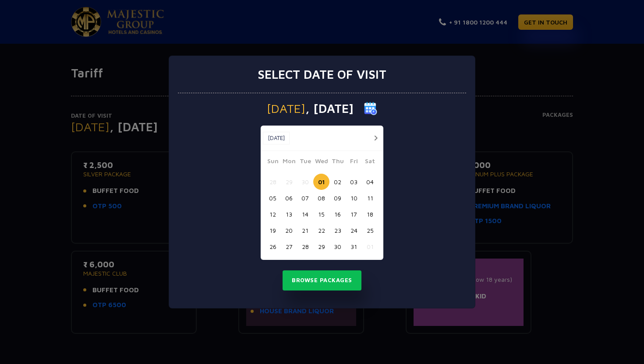 The image size is (644, 364). What do you see at coordinates (272, 247) in the screenshot?
I see `button: 26` at bounding box center [272, 247].